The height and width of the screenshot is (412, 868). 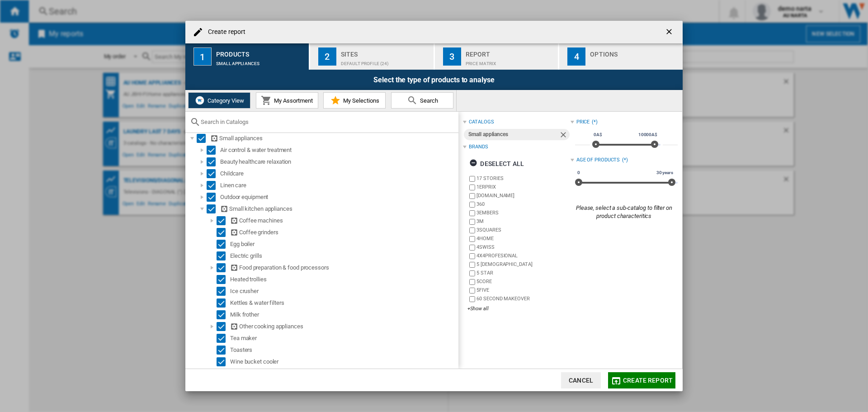 What do you see at coordinates (344, 291) in the screenshot?
I see `div: Ice crusher` at bounding box center [344, 291].